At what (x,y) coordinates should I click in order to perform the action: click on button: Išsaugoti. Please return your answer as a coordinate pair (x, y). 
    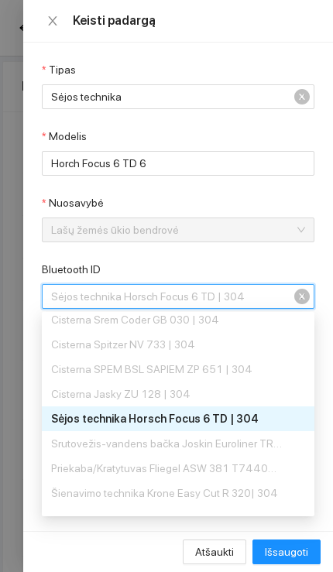
    Looking at the image, I should click on (286, 552).